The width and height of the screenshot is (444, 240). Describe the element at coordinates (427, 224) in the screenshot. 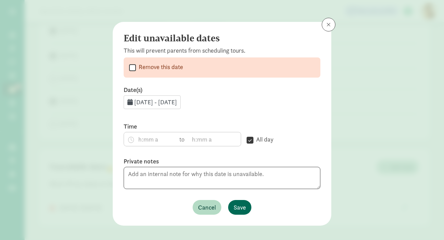

I see `div: Chat Widget` at that location.